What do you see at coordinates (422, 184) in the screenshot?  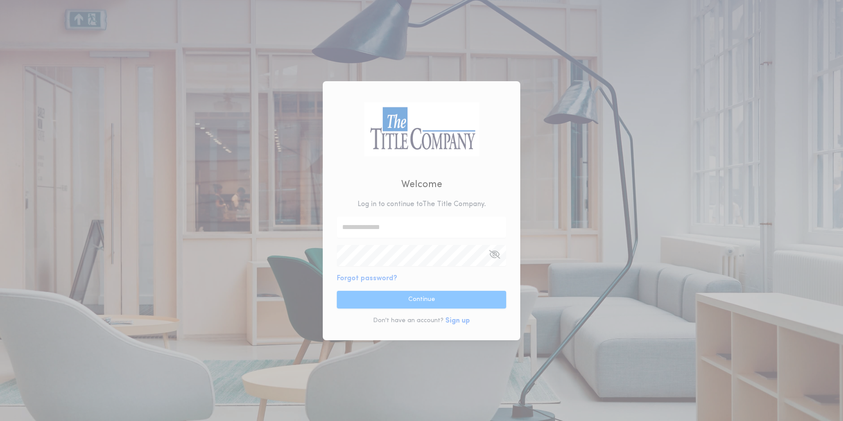 I see `h2: Welcome` at bounding box center [422, 184].